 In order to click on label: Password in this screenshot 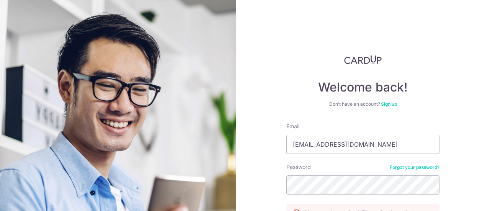, I will do `click(299, 167)`.